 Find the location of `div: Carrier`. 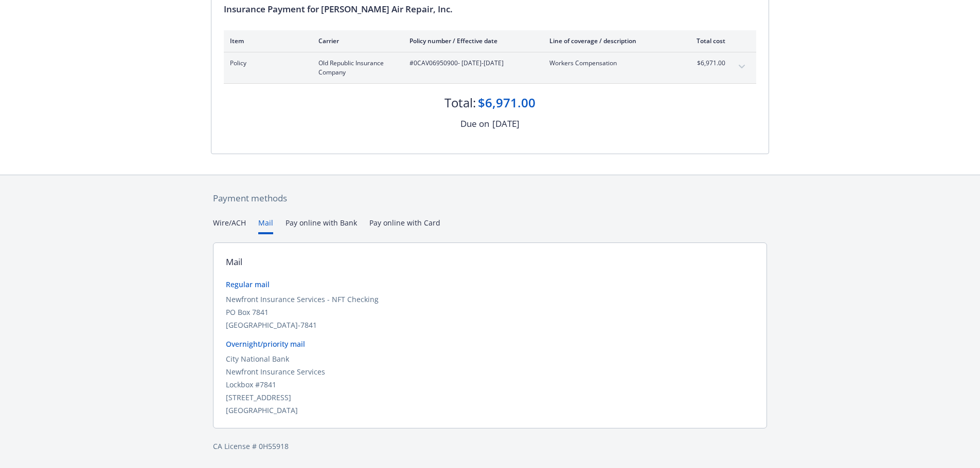

div: Carrier is located at coordinates (355, 41).